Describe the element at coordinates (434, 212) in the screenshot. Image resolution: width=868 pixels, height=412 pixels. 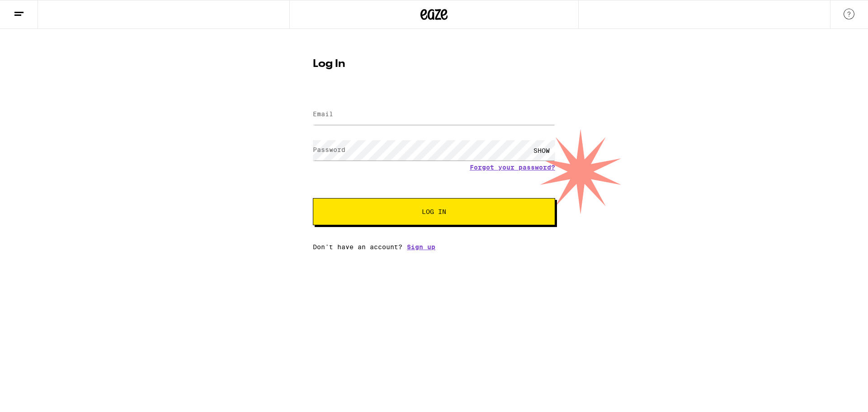
I see `span: Log In` at that location.